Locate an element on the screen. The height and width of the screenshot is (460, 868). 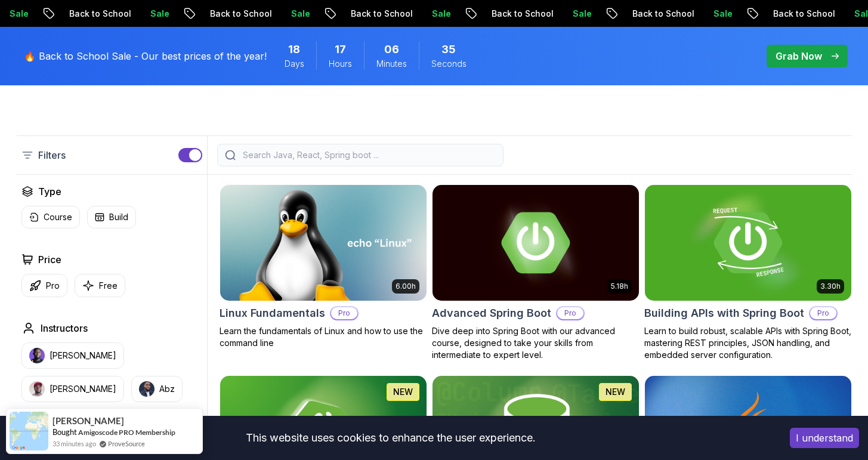
a: Advanced Spring Boot card5.18hAdvanced Spring BootProDive deep into Spring Boot with our advanced... is located at coordinates (536, 273).